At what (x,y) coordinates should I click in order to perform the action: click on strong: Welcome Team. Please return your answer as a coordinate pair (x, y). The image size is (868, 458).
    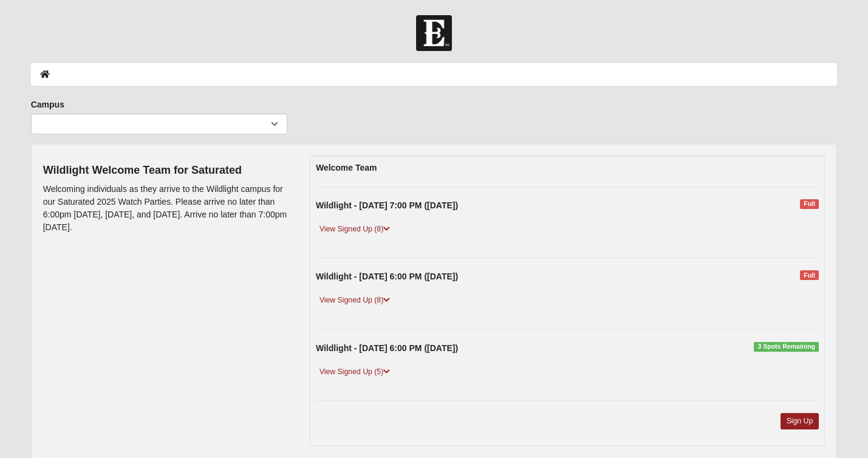
    Looking at the image, I should click on (346, 168).